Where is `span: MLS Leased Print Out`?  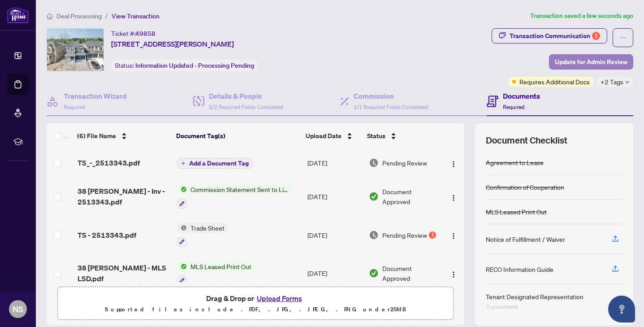 span: MLS Leased Print Out is located at coordinates (221, 266).